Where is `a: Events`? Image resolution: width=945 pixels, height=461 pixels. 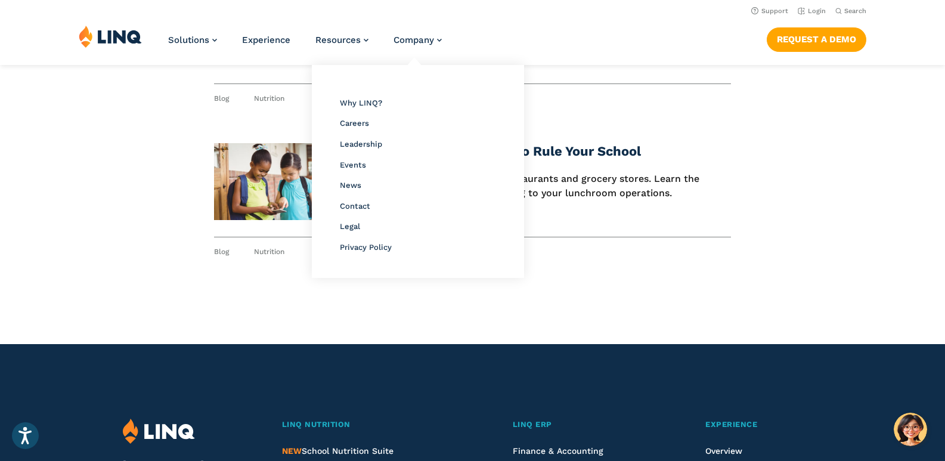
a: Events is located at coordinates (353, 165).